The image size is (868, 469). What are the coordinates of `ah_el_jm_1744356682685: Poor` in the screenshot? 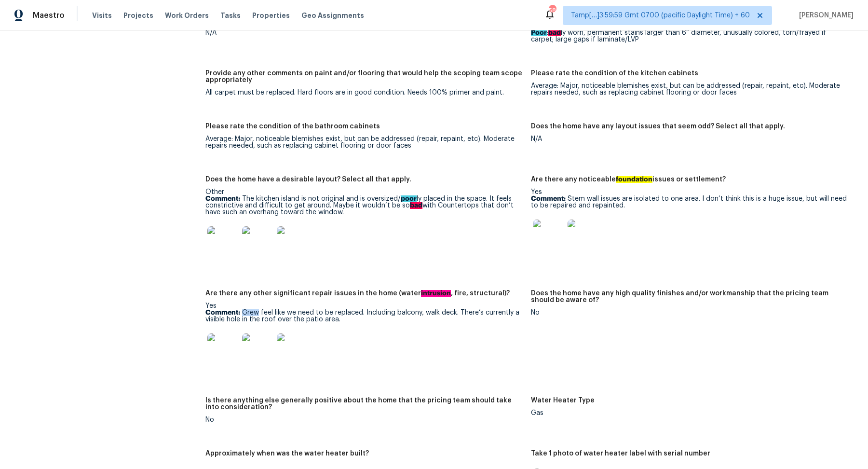 It's located at (539, 33).